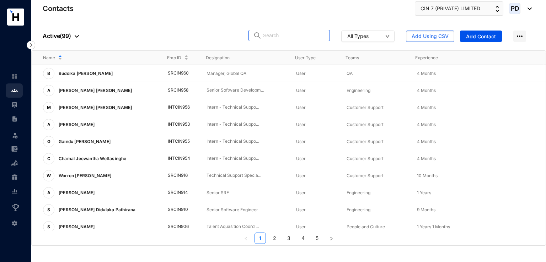 The width and height of the screenshot is (546, 262). Describe the element at coordinates (16, 208) in the screenshot. I see `img: award_outlined.f30b2bda3bf6ea1bf3dd.svg` at that location.